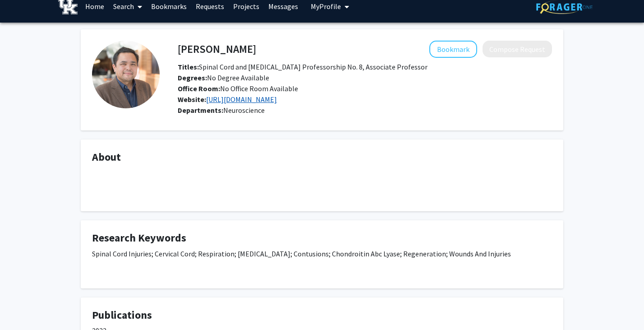 This screenshot has width=644, height=330. What do you see at coordinates (322, 238) in the screenshot?
I see `h4: Research Keywords` at bounding box center [322, 238].